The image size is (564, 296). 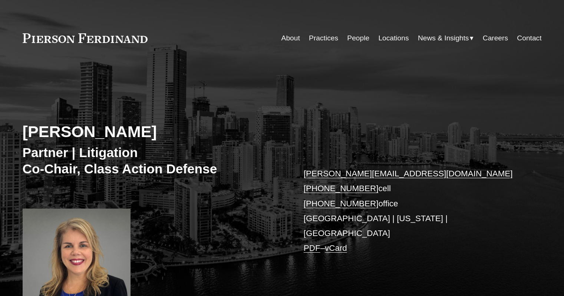 What do you see at coordinates (291, 38) in the screenshot?
I see `a: About` at bounding box center [291, 38].